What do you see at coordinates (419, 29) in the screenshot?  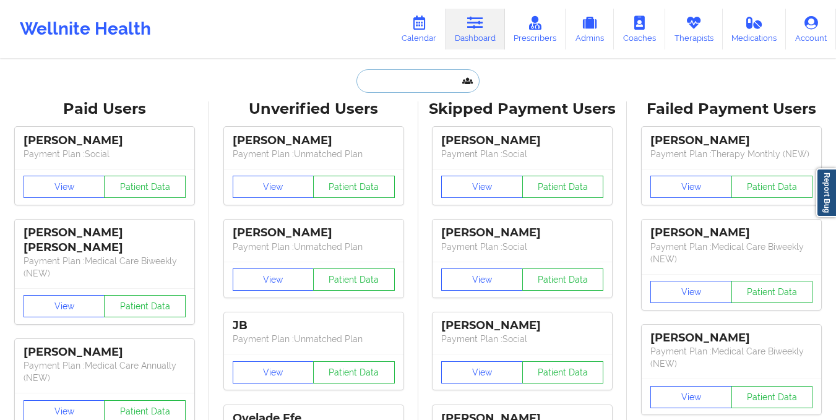 I see `a: Calendar` at bounding box center [419, 29].